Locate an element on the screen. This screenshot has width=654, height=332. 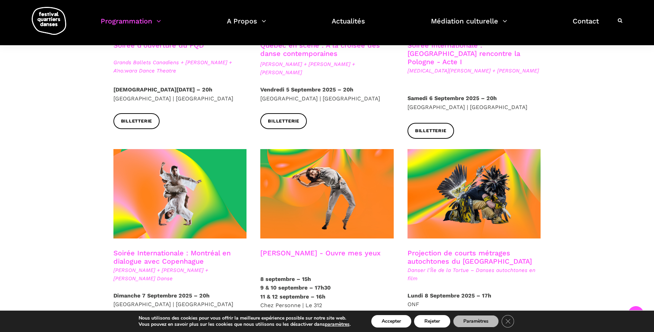
button: Accepter is located at coordinates (392, 321).